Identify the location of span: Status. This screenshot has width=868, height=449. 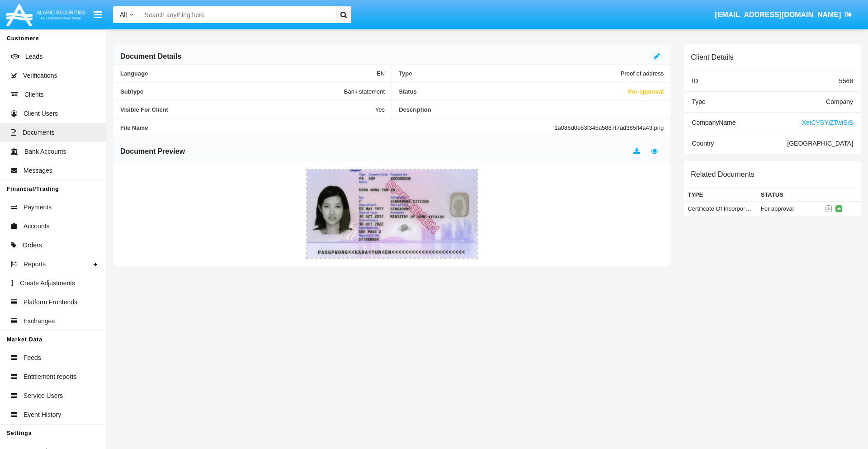
(513, 91).